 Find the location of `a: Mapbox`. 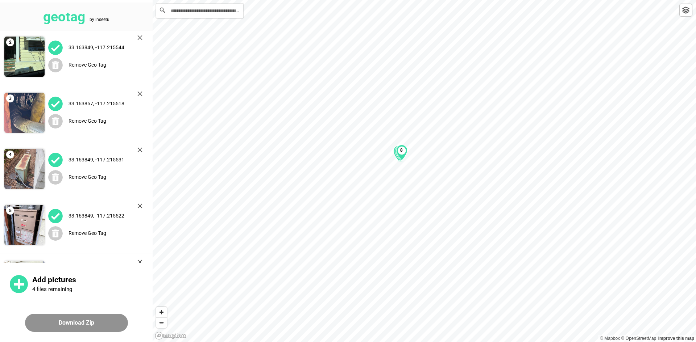

a: Mapbox is located at coordinates (609, 339).